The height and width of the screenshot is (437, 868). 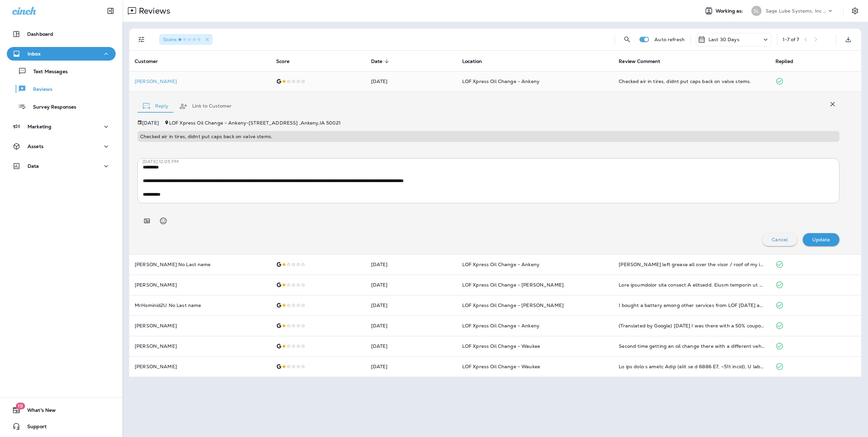 What do you see at coordinates (111, 11) in the screenshot?
I see `button: Collapse Sidebar` at bounding box center [111, 11].